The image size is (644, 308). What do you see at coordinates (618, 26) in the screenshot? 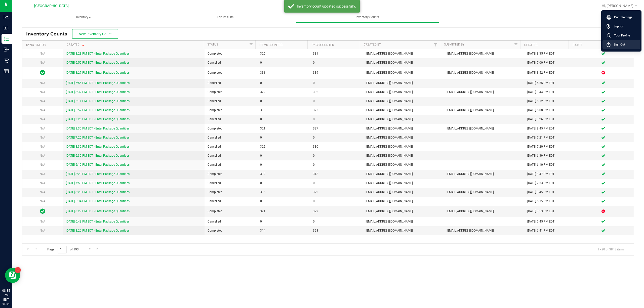
I see `span: Support` at bounding box center [618, 26].